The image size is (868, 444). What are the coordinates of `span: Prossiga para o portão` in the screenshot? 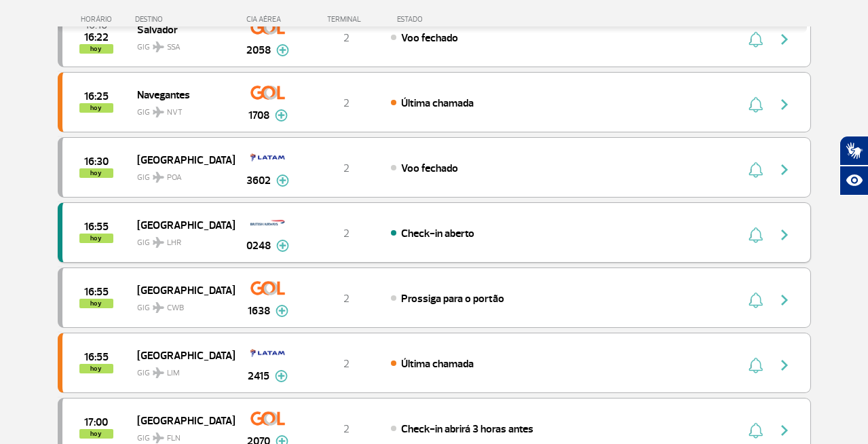 It's located at (453, 299).